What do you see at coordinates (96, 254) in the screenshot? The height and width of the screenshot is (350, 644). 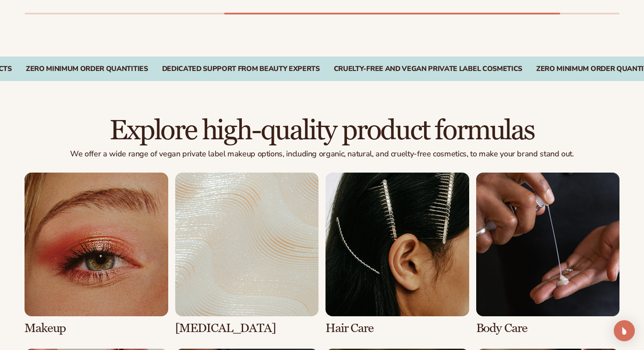 I see `div: 1 / 8` at bounding box center [96, 254].